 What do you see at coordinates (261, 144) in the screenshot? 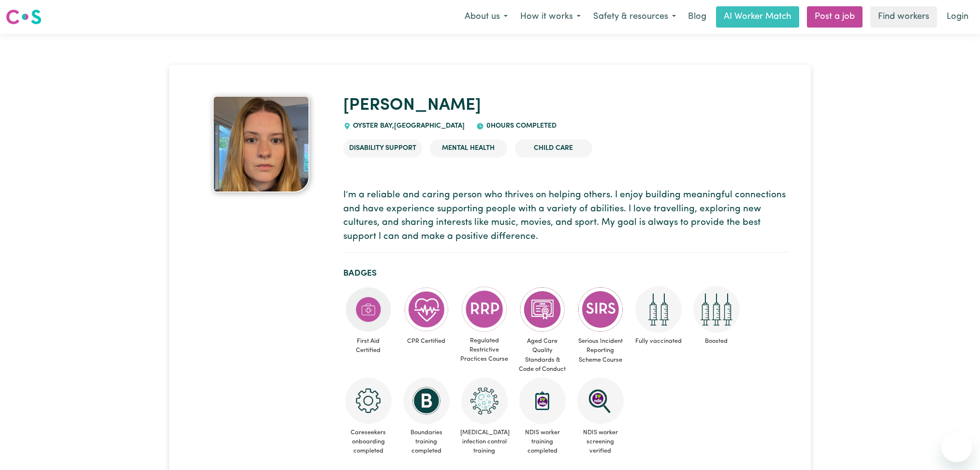
I see `img: Laura` at bounding box center [261, 144].